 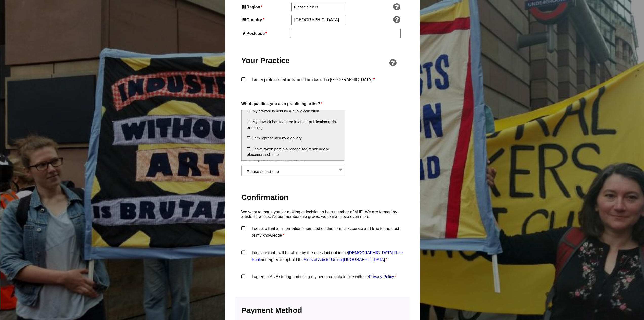 What do you see at coordinates (322, 257) in the screenshot?
I see `label: I declare that I will be abide by the rules laid out in the and agree to uphold the` at bounding box center [322, 257].